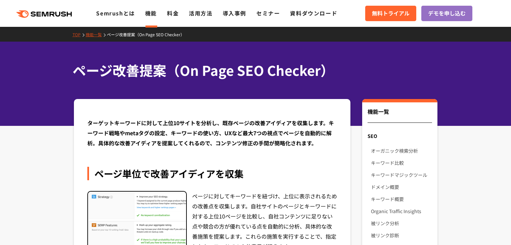 This screenshot has width=511, height=245. Describe the element at coordinates (252, 70) in the screenshot. I see `h1: ページ改善提案（On Page SEO Checker）` at that location.